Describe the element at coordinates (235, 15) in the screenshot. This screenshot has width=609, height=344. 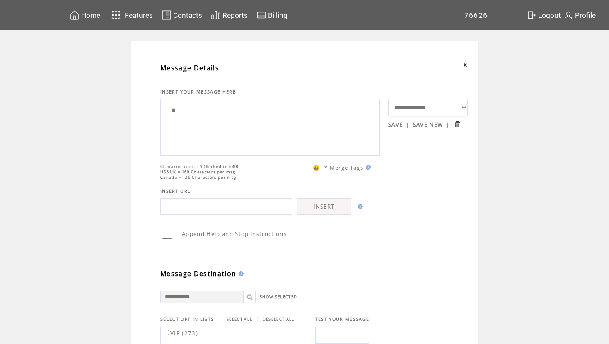
I see `span: Reports` at that location.